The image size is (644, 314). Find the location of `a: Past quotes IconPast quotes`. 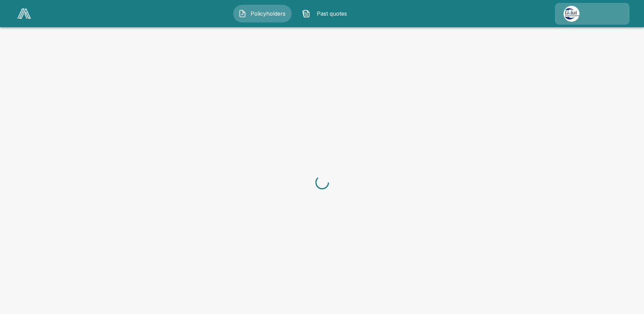

a: Past quotes IconPast quotes is located at coordinates (326, 14).